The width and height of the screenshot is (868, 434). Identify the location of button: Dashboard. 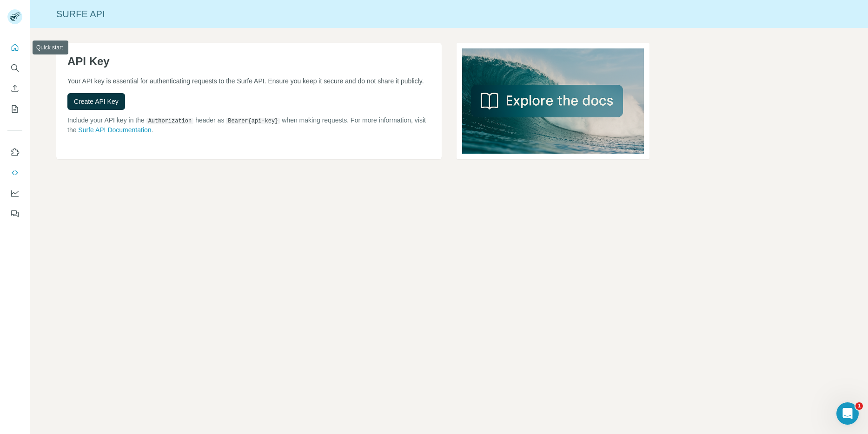
(15, 193).